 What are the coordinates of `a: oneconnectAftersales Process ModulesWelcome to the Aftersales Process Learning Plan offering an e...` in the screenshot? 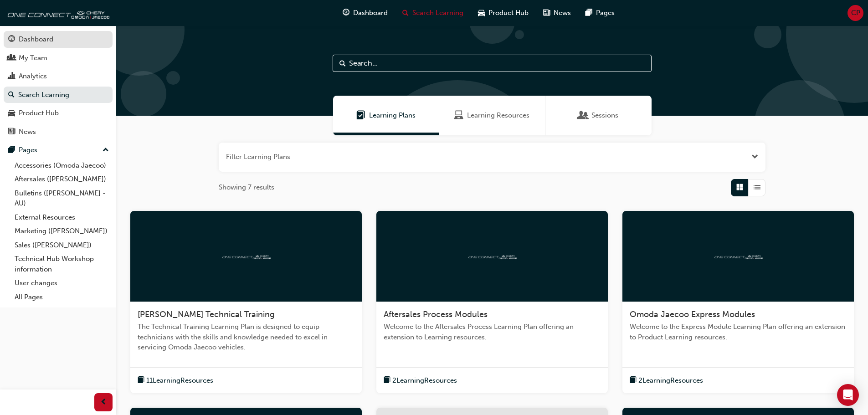 It's located at (492, 302).